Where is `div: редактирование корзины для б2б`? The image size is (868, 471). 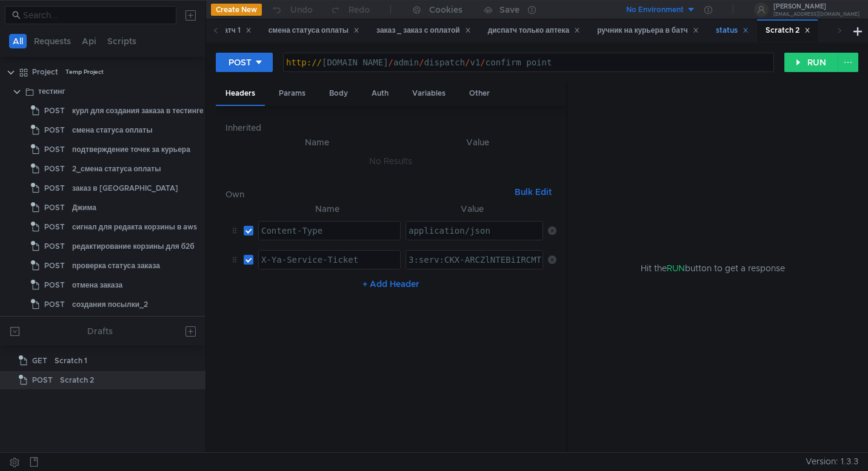
div: редактирование корзины для б2б is located at coordinates (133, 246).